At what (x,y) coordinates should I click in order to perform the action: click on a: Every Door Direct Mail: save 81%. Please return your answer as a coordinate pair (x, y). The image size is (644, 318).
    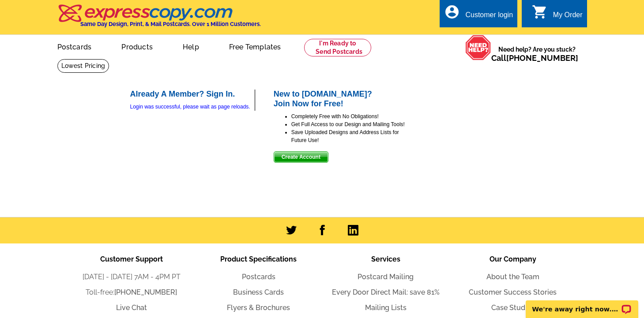
    Looking at the image, I should click on (386, 292).